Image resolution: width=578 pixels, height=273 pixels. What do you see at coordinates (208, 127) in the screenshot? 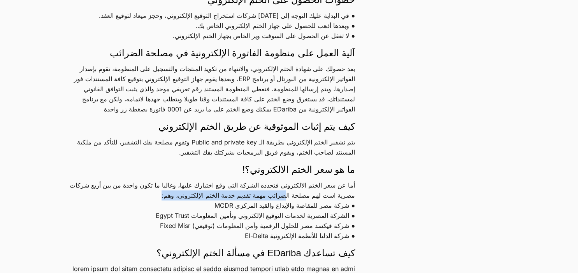
I see `h4: كيف يتم إثبات الموثوقية عن طريق الختم الإلكتروني` at bounding box center [208, 127].